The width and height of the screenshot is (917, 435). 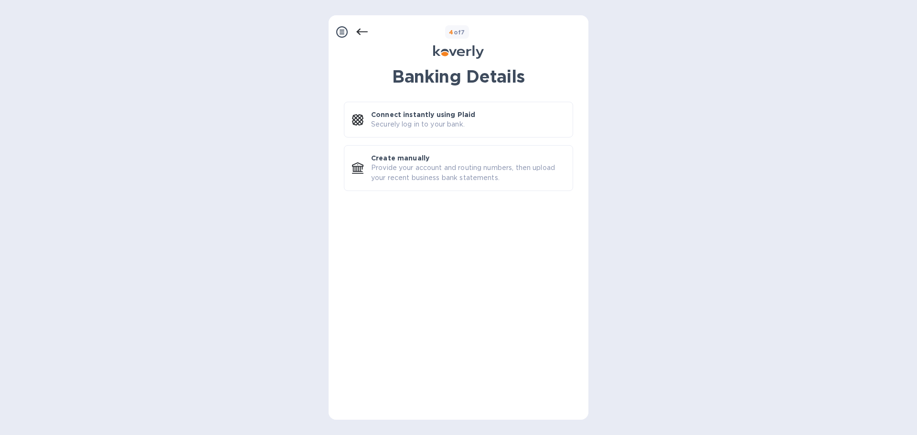 I want to click on p: Create manually, so click(x=400, y=158).